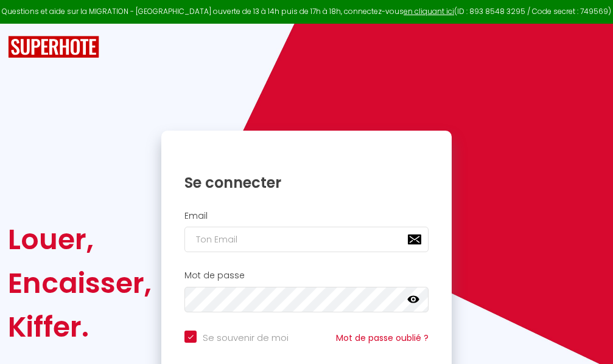 The image size is (613, 364). What do you see at coordinates (306, 216) in the screenshot?
I see `h2: Email` at bounding box center [306, 216].